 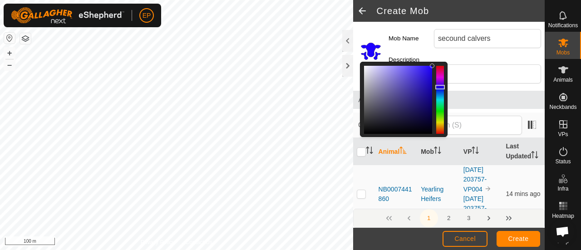 I want to click on label: Mob Name, so click(x=411, y=39).